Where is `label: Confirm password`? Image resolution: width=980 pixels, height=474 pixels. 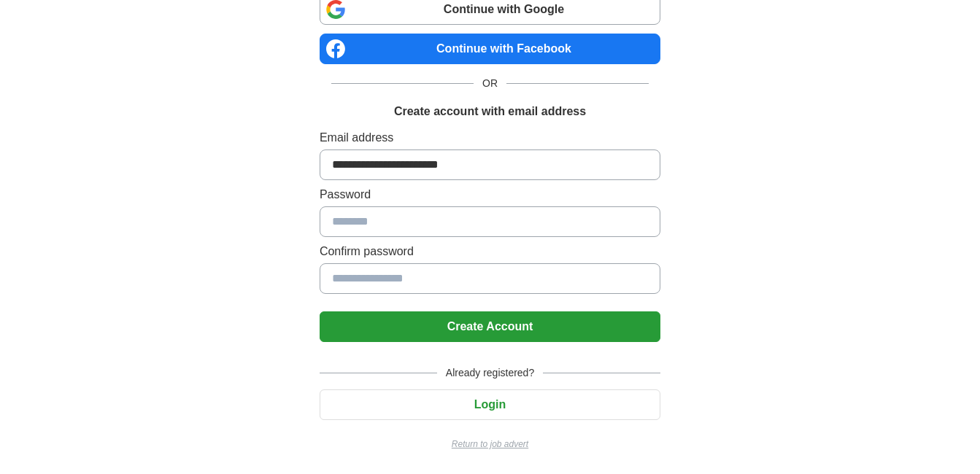
label: Confirm password is located at coordinates (490, 252).